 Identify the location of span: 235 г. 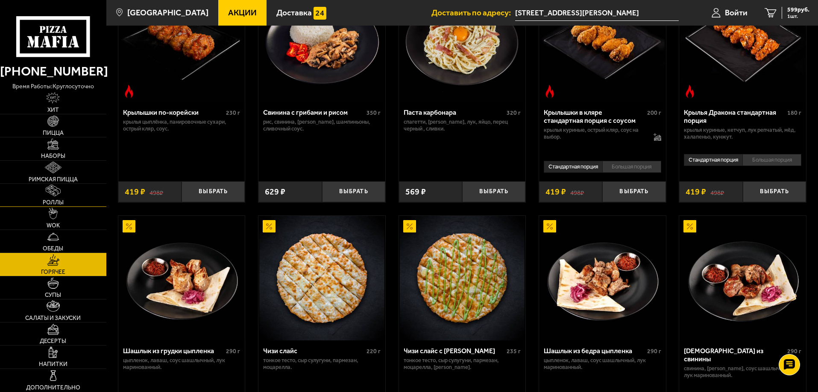
(513, 351).